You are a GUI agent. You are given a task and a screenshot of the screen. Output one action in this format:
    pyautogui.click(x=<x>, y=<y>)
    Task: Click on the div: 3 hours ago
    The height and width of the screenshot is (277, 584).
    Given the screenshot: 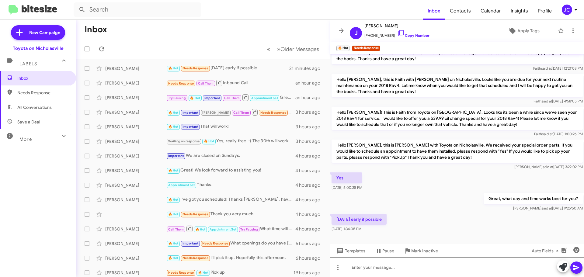 What is the action you would take?
    pyautogui.click(x=310, y=127)
    